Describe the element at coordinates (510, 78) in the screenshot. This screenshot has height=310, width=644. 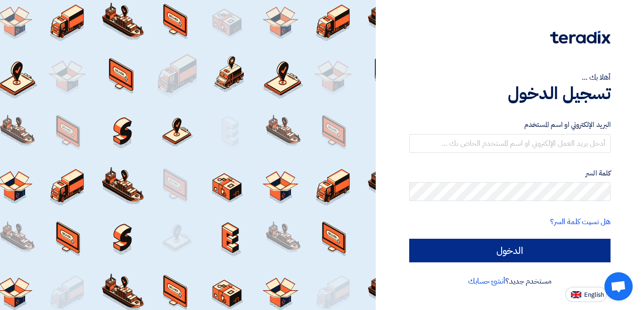
I see `div: أهلا بك ...` at that location.